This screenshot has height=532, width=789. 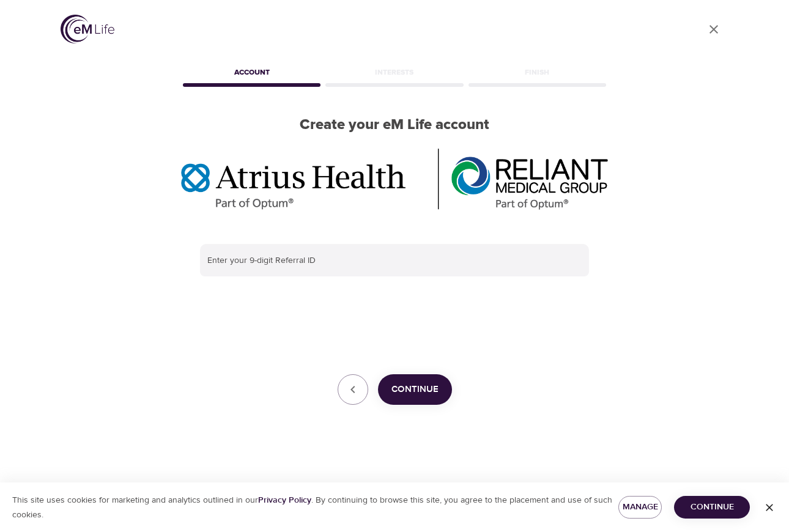 I want to click on b: Privacy Policy, so click(x=284, y=500).